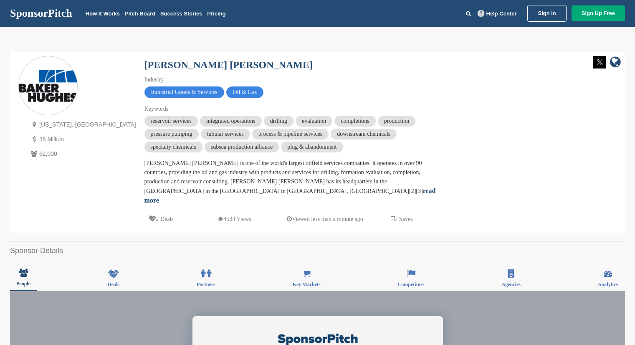 This screenshot has height=345, width=635. I want to click on span: Competitors, so click(411, 284).